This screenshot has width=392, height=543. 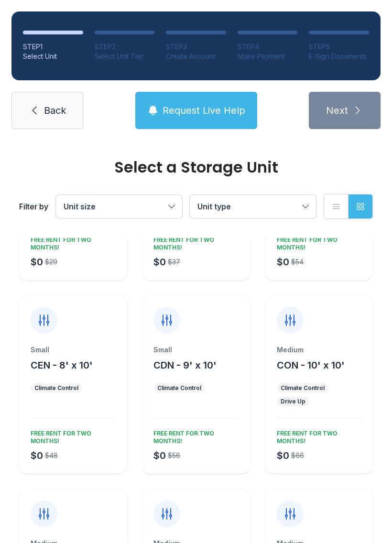 I want to click on div: $48, so click(x=51, y=455).